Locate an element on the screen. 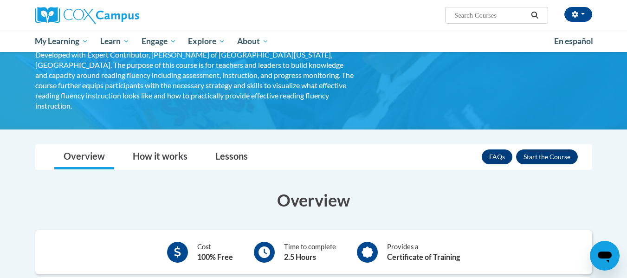 Image resolution: width=627 pixels, height=278 pixels. div: Main menu is located at coordinates (314, 41).